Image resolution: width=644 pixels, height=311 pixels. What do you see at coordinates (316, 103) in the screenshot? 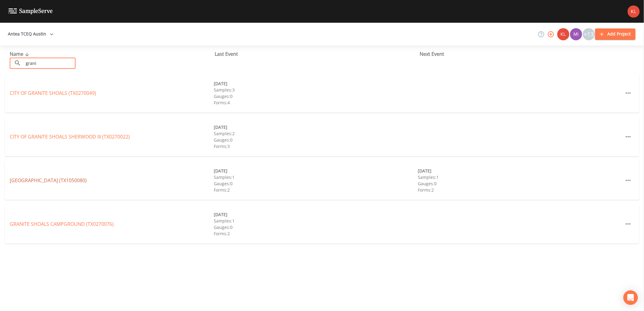
I see `div: Forms: 4` at bounding box center [316, 103].